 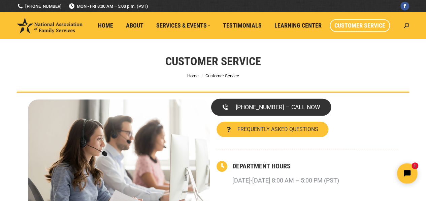 I want to click on span: FREQUENTLY ASKED QUESTIONS, so click(x=278, y=130).